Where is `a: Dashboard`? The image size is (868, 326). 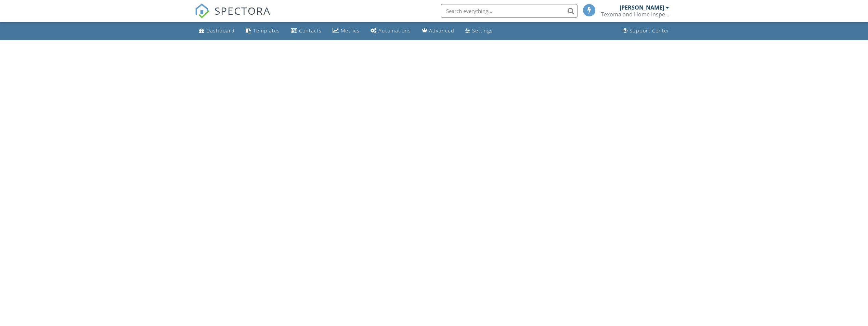 a: Dashboard is located at coordinates (217, 31).